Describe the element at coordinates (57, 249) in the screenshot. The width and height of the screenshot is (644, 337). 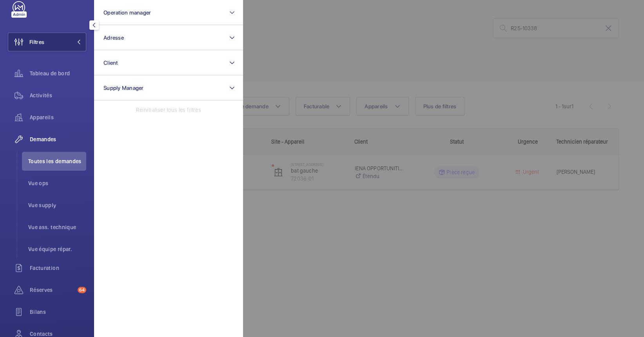
I see `span: Vue équipe répar.` at that location.